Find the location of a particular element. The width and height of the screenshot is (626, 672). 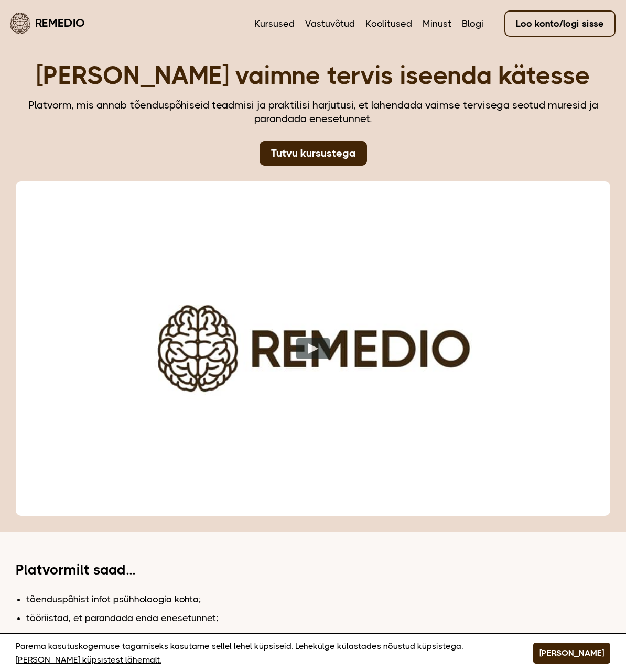

li: praktilised harjutused enda mõtete, tunnete ja käitumise juhtimiseks; is located at coordinates (318, 637).